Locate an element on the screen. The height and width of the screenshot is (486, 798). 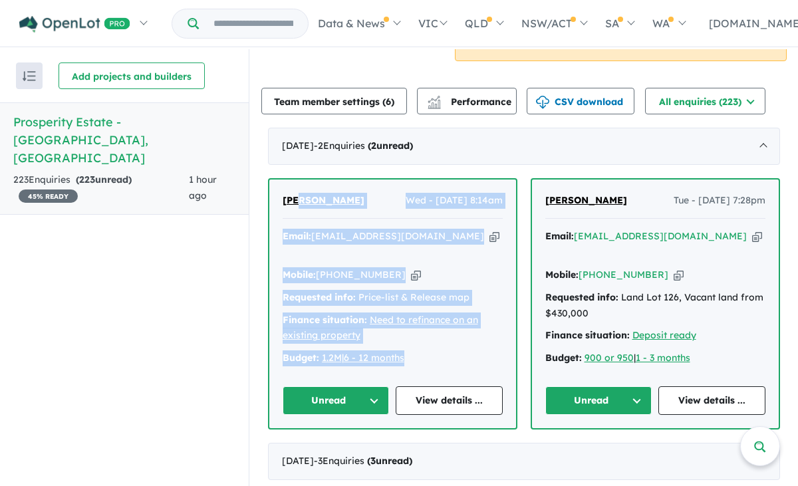
a: Need to refinance on an existing property is located at coordinates (380, 328).